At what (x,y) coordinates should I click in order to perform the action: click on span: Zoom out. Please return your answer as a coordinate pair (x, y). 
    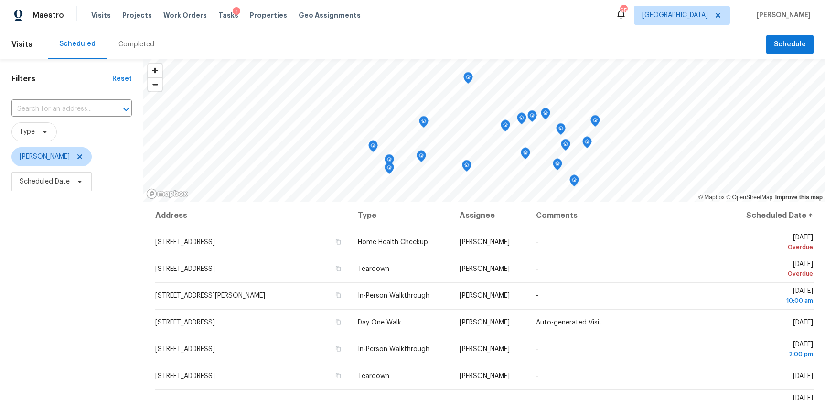
    Looking at the image, I should click on (155, 85).